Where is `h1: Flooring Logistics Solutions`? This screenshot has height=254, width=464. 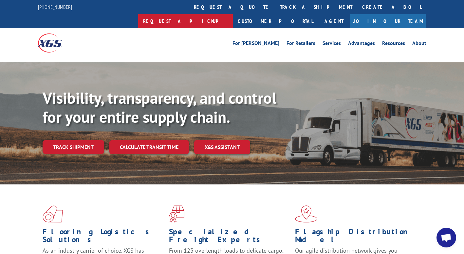
h1: Flooring Logistics Solutions is located at coordinates (103, 237).